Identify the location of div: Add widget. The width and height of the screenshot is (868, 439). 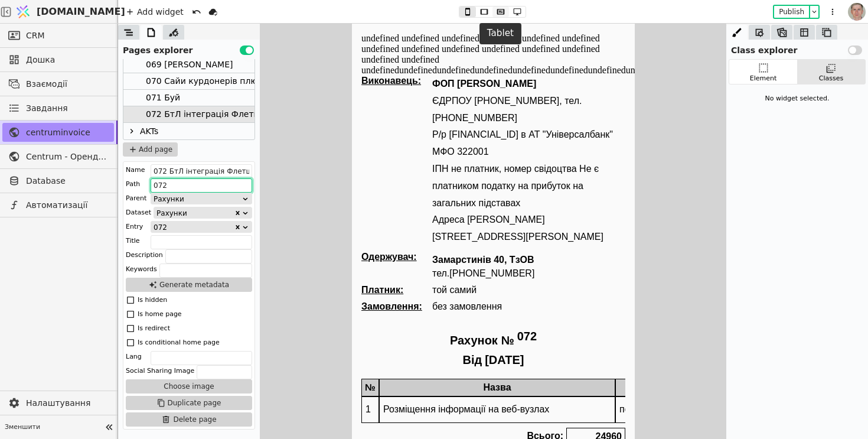
(155, 12).